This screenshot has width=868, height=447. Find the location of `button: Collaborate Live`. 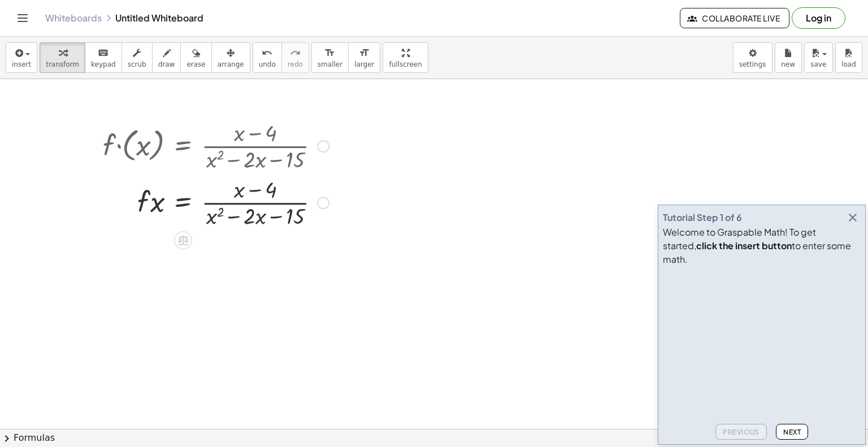

button: Collaborate Live is located at coordinates (735, 18).